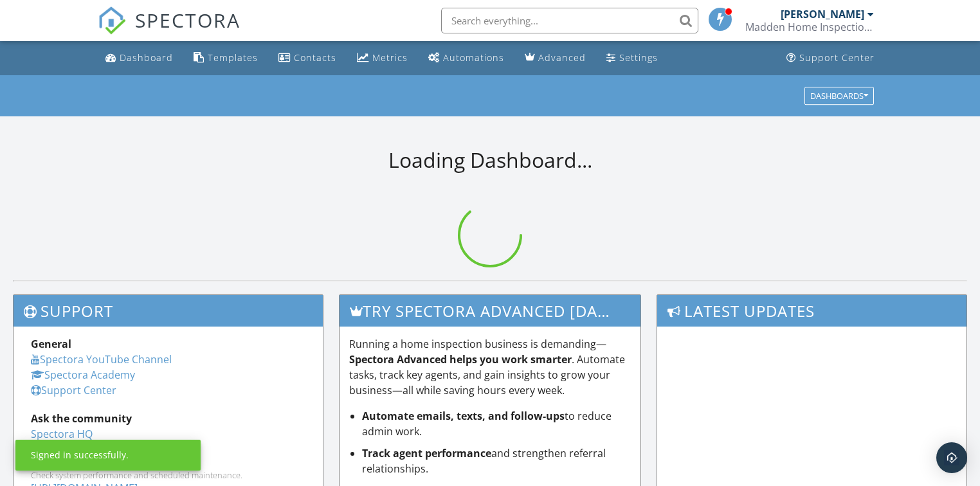 This screenshot has height=486, width=980. What do you see at coordinates (51, 344) in the screenshot?
I see `strong: General` at bounding box center [51, 344].